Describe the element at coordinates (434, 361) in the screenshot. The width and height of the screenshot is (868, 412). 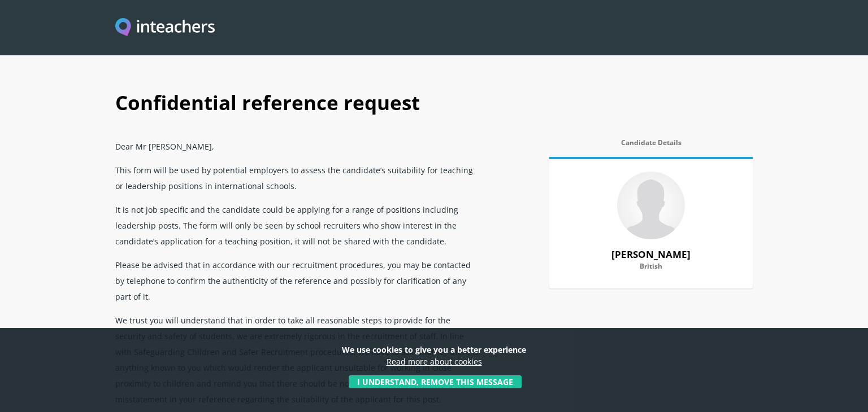
I see `a: Read more about cookies` at that location.